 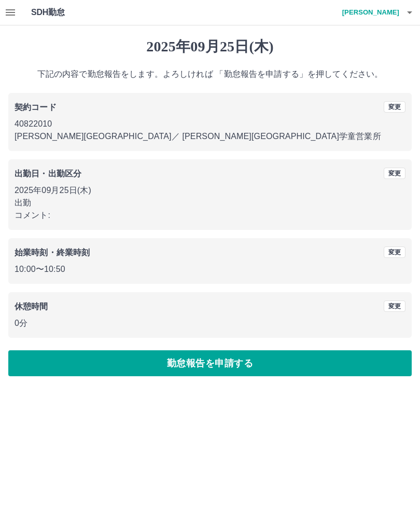 What do you see at coordinates (210, 74) in the screenshot?
I see `p: 下記の内容で勤怠報告をします。よろしければ 「勤怠報告を申請する」を押してください。` at bounding box center [210, 74].